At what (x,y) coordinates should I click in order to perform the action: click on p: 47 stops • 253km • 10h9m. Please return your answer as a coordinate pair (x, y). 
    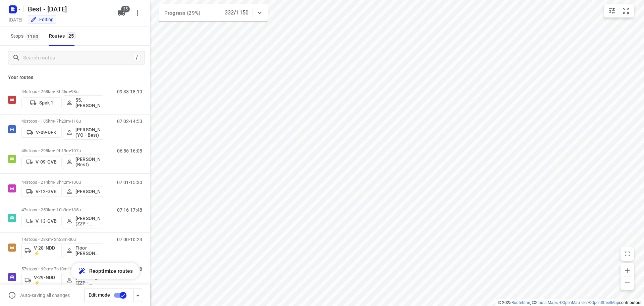
    Looking at the image, I should click on (63, 209).